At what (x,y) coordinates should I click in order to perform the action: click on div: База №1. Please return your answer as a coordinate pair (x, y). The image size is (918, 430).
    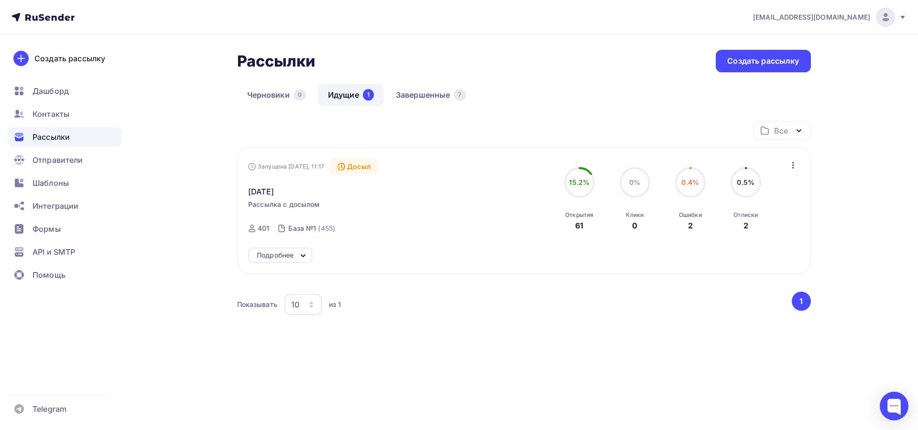
    Looking at the image, I should click on (302, 228).